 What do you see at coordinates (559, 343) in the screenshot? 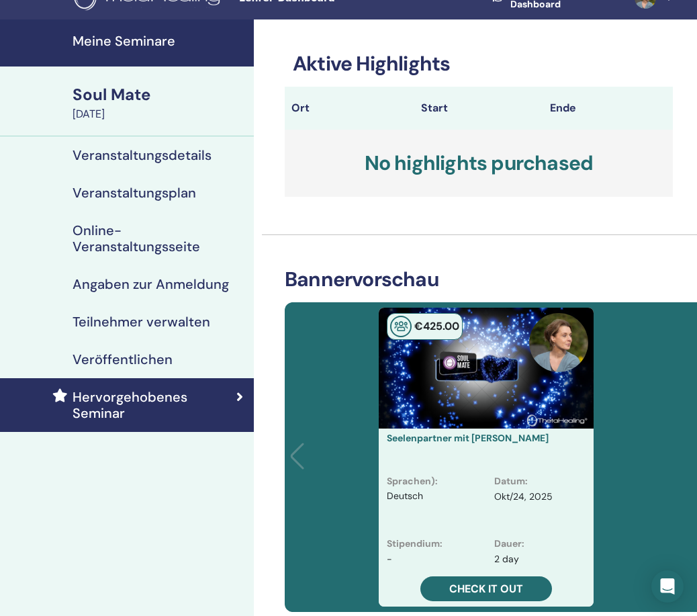
I see `img: default.jpg` at bounding box center [559, 343].